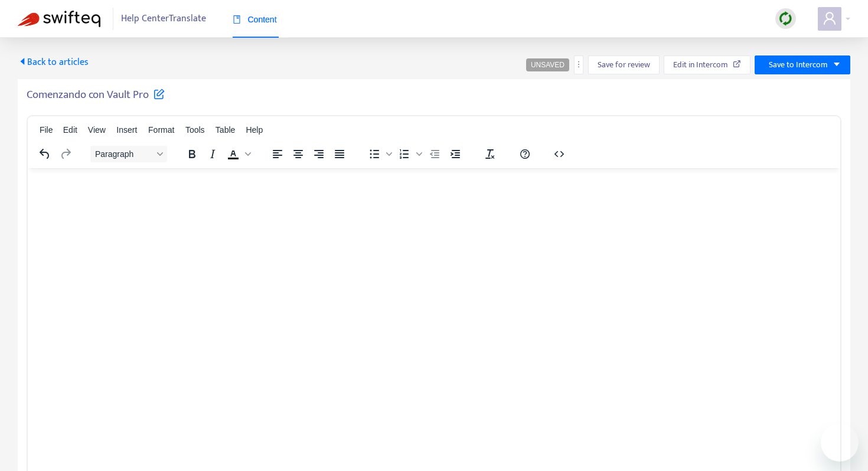  What do you see at coordinates (124, 154) in the screenshot?
I see `span: Paragraph` at bounding box center [124, 154].